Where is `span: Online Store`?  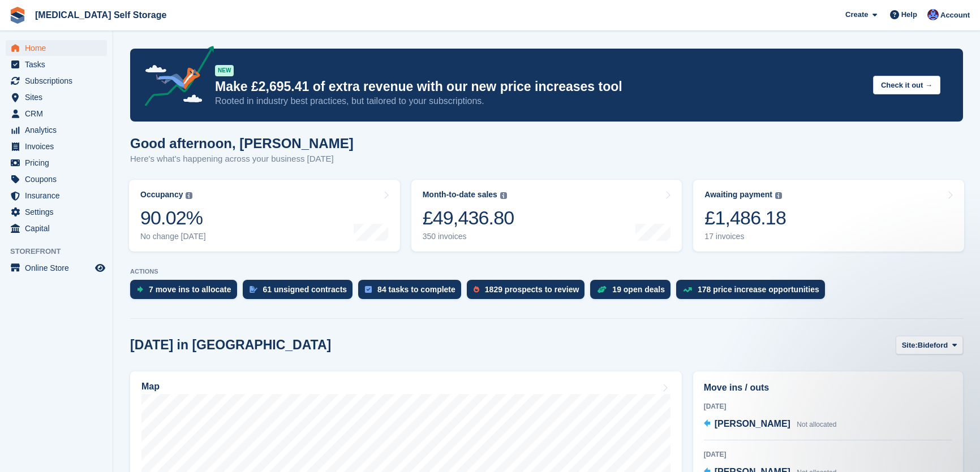
span: Online Store is located at coordinates (59, 268).